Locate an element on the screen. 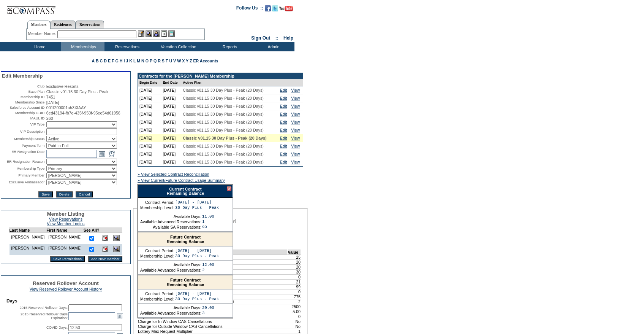 The image size is (644, 334). input: Cancel is located at coordinates (84, 195).